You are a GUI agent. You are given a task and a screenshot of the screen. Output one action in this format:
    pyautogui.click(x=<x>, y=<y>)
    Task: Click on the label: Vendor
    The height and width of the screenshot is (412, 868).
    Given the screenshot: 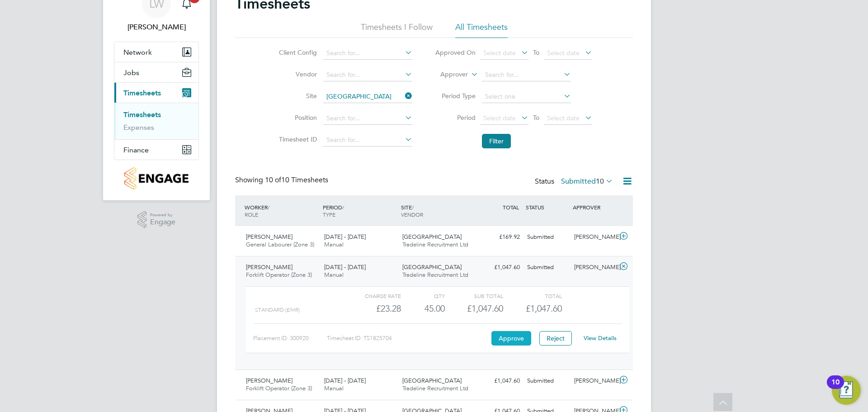 What is the action you would take?
    pyautogui.click(x=297, y=74)
    